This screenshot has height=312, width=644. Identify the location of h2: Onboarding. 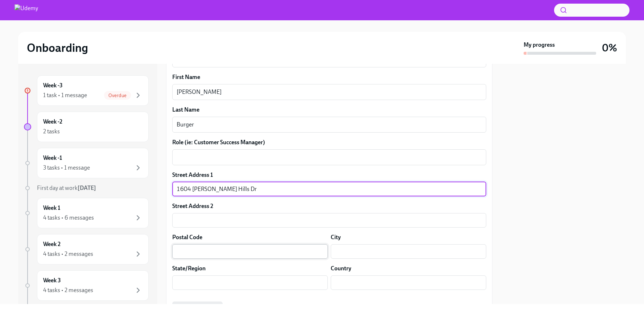
(57, 48).